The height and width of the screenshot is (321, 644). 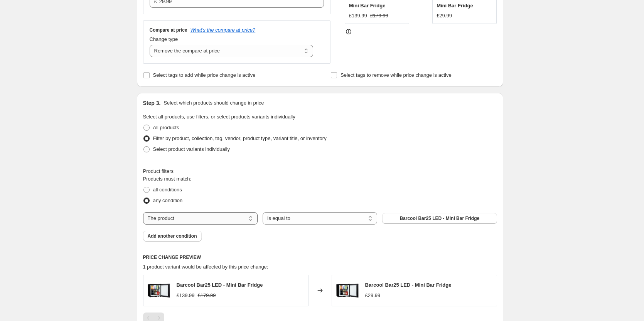 What do you see at coordinates (166, 127) in the screenshot?
I see `span: All products` at bounding box center [166, 127].